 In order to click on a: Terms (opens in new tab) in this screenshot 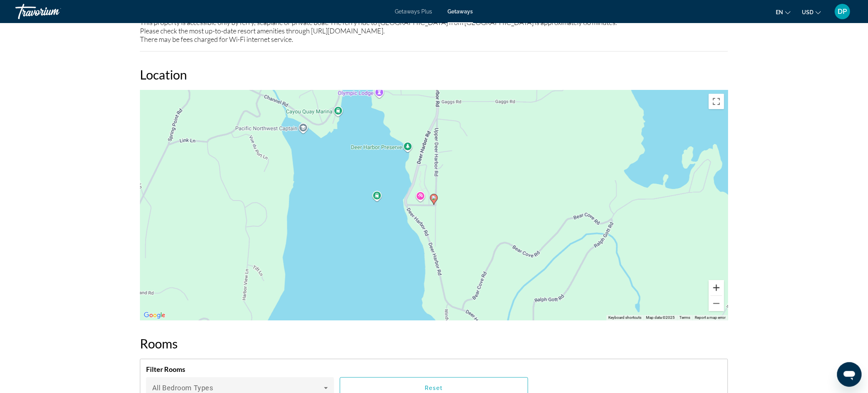, I will do `click(685, 317)`.